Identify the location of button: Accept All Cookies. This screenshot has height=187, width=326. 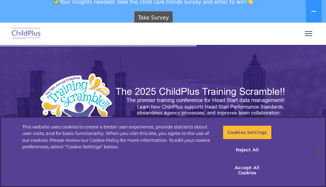
(247, 170).